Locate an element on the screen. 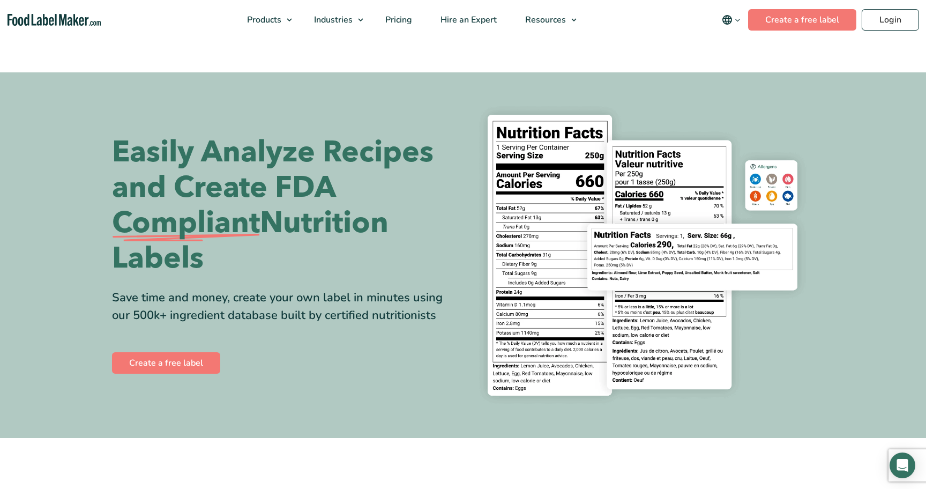 Image resolution: width=926 pixels, height=489 pixels. a: Login is located at coordinates (891, 20).